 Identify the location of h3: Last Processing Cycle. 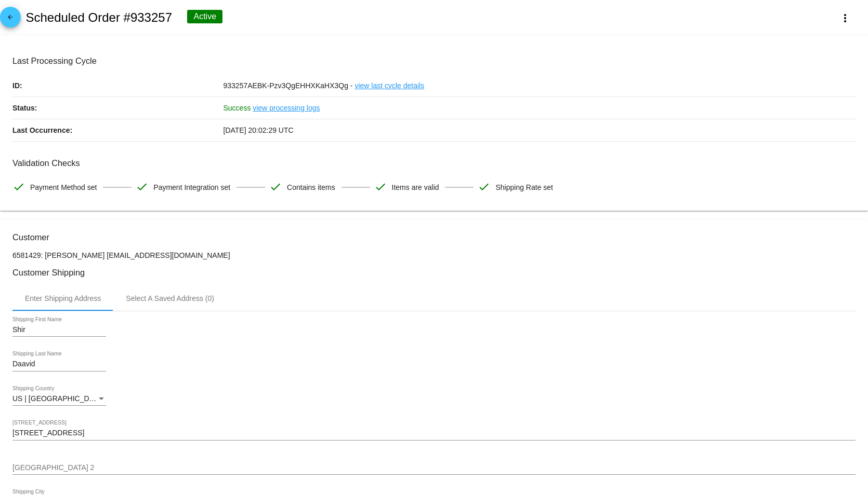
(434, 61).